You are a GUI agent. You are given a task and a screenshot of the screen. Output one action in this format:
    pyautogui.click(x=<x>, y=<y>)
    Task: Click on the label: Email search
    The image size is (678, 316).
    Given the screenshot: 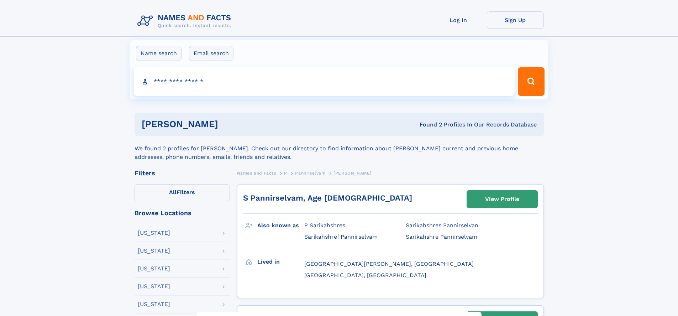 What is the action you would take?
    pyautogui.click(x=211, y=53)
    